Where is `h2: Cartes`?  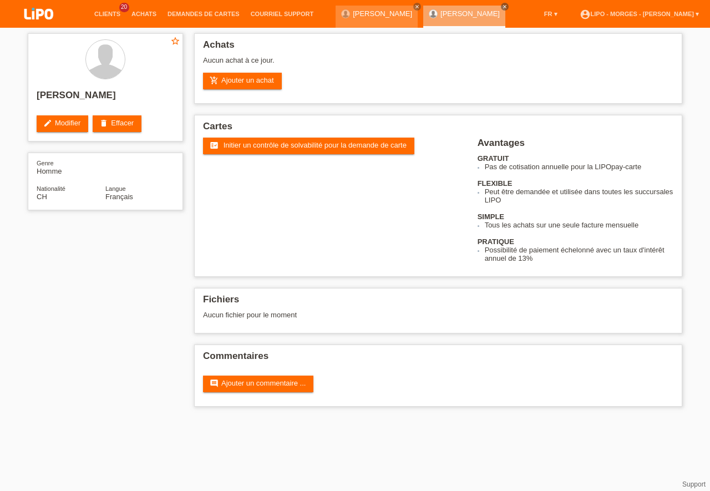 h2: Cartes is located at coordinates (438, 129).